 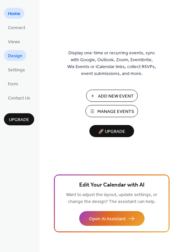 What do you see at coordinates (16, 27) in the screenshot?
I see `a: Connect` at bounding box center [16, 27].